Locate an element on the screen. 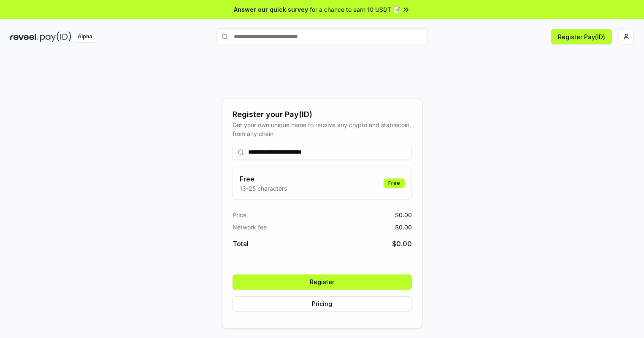 The width and height of the screenshot is (644, 338). div: Alpha is located at coordinates (85, 36).